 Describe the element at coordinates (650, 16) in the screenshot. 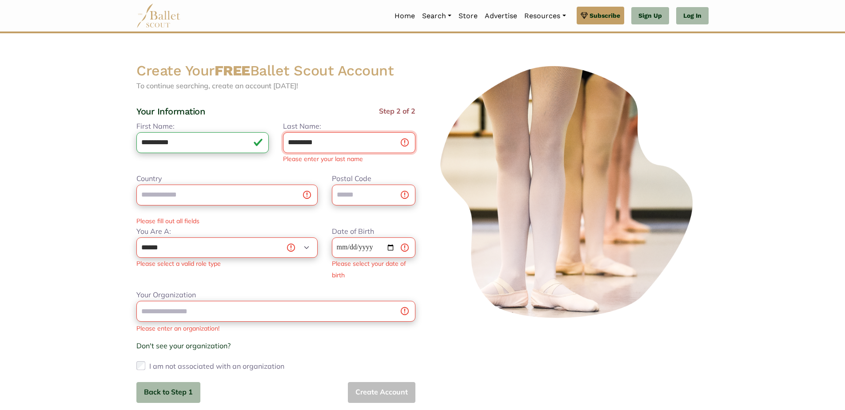

I see `a: Sign Up` at that location.